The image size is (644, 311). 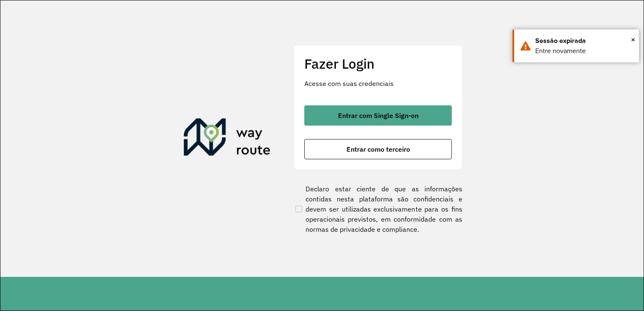 I want to click on span: Entrar como terceiro, so click(x=378, y=149).